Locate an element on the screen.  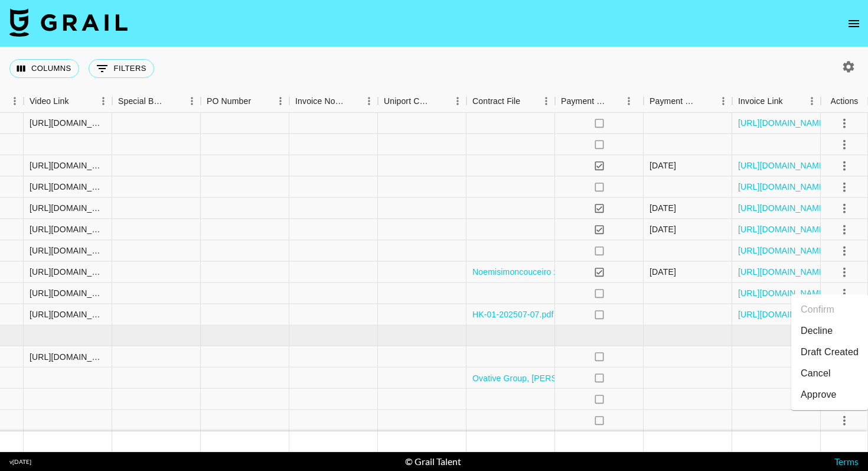
div: https://www.tiktok.com/@noemisimoncouceiro/video/7526930633365441814 is located at coordinates (67, 166).